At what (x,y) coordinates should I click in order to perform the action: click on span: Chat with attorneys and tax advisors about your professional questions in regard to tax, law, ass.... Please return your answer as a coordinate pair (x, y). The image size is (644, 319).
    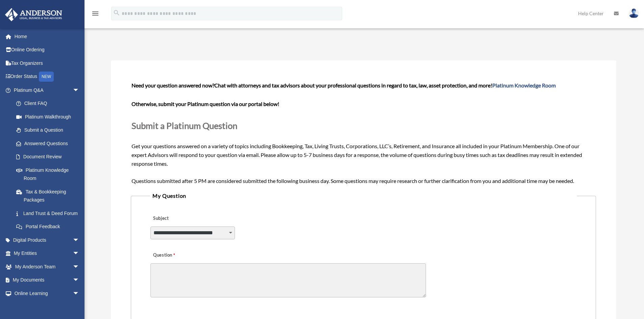
    Looking at the image, I should click on (385, 85).